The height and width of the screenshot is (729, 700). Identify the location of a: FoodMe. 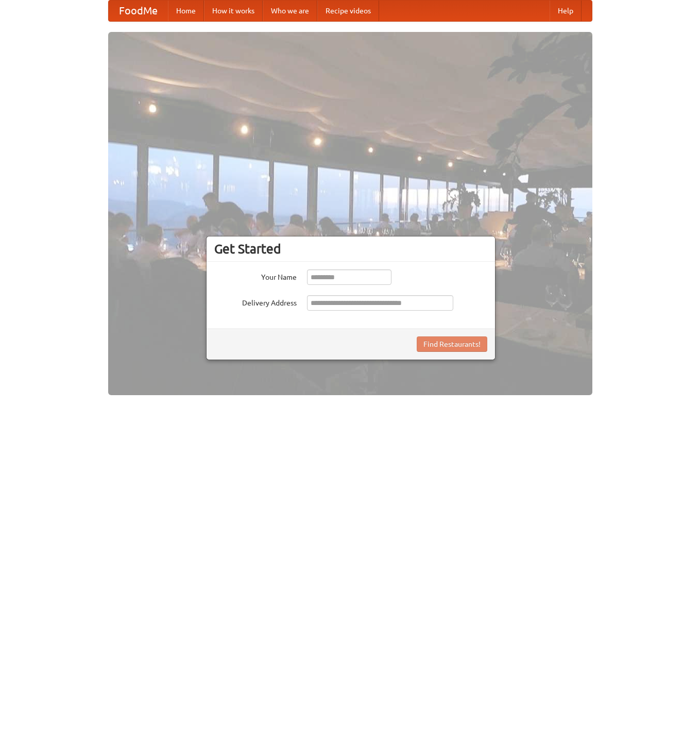
(138, 11).